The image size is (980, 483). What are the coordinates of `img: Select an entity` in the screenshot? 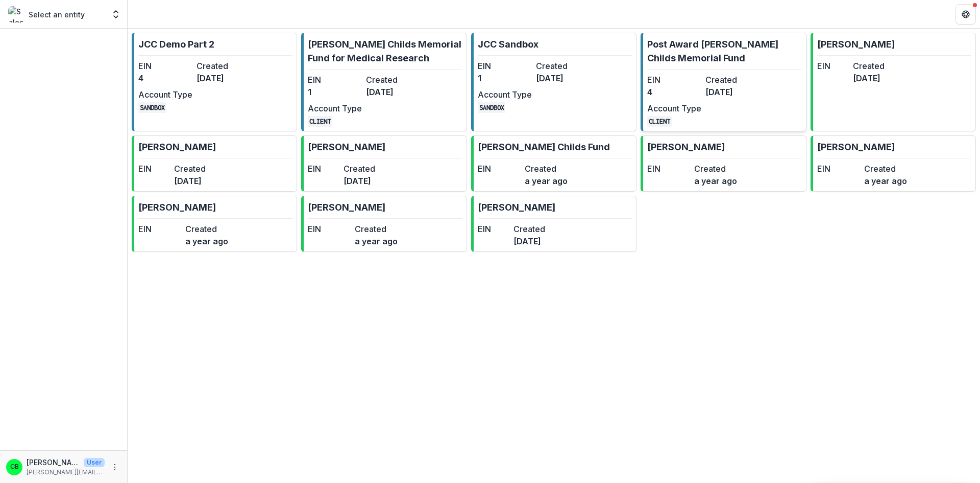 It's located at (17, 14).